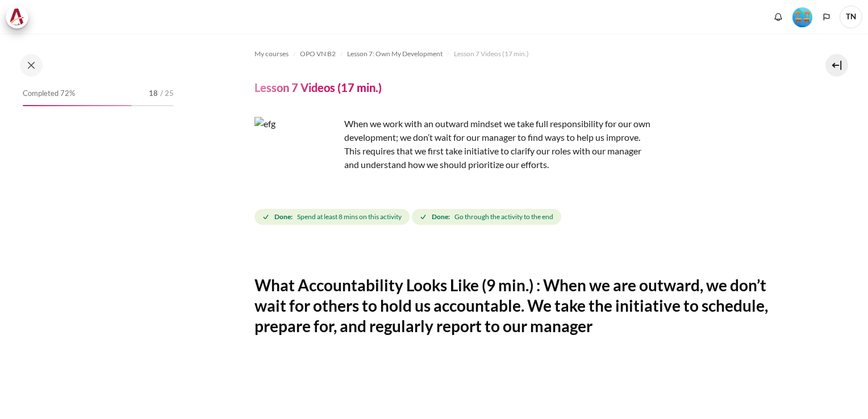 The height and width of the screenshot is (419, 868). What do you see at coordinates (521, 305) in the screenshot?
I see `h2: What Accountability Looks Like (9 min.) : When we are outward, we don’t wait for others to hold u...` at bounding box center [521, 305].